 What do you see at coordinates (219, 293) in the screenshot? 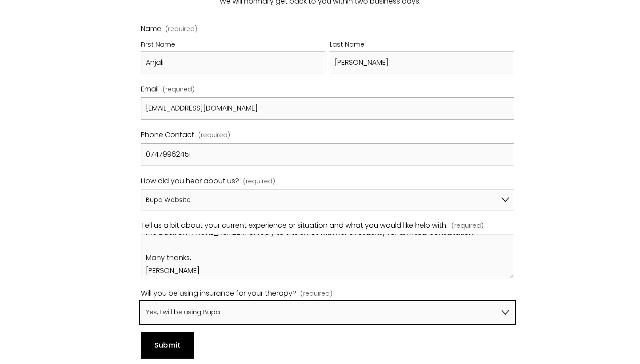
I see `span: Will you be using insurance for your therapy?` at bounding box center [219, 293].